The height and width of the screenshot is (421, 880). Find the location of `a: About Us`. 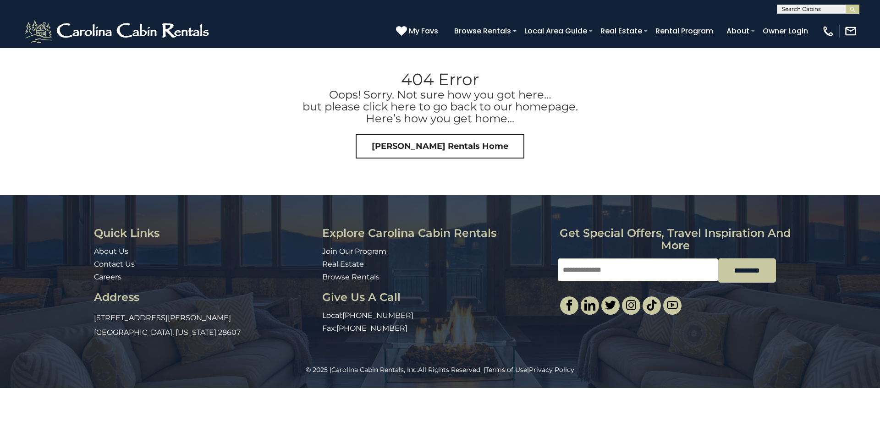

a: About Us is located at coordinates (111, 251).